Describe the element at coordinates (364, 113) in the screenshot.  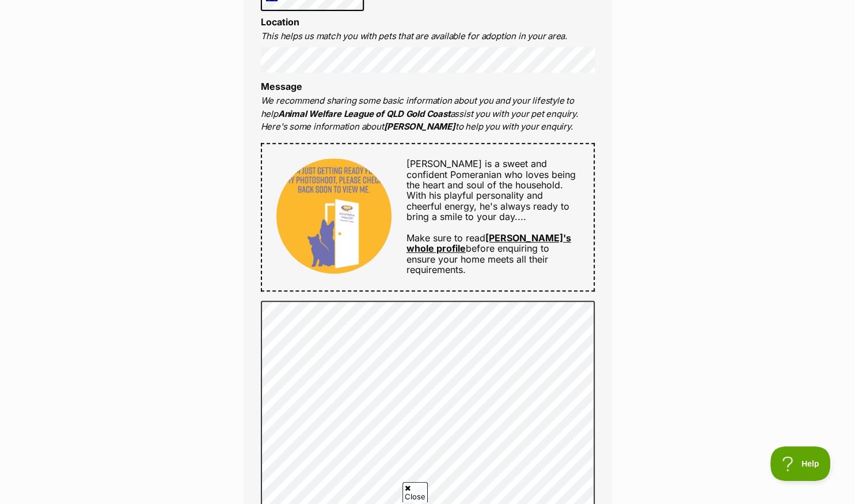
I see `strong: Animal Welfare League of QLD Gold Coast` at that location.